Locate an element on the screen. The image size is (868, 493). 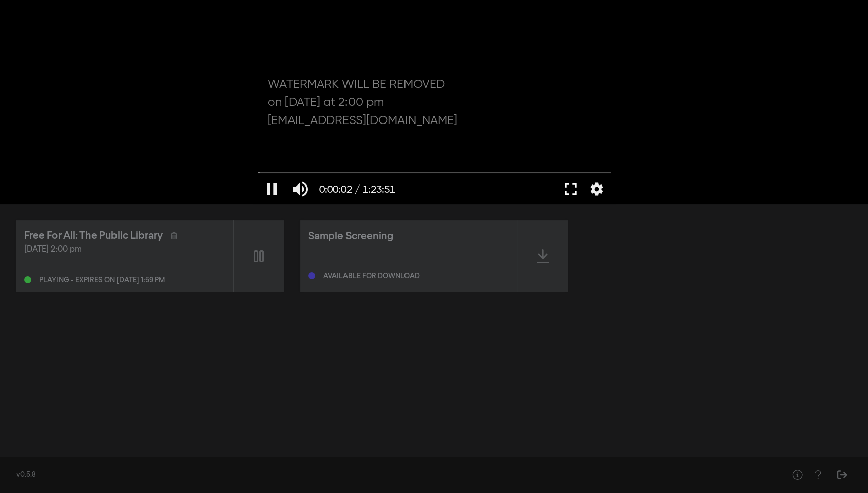
button: Full screen is located at coordinates (571, 189).